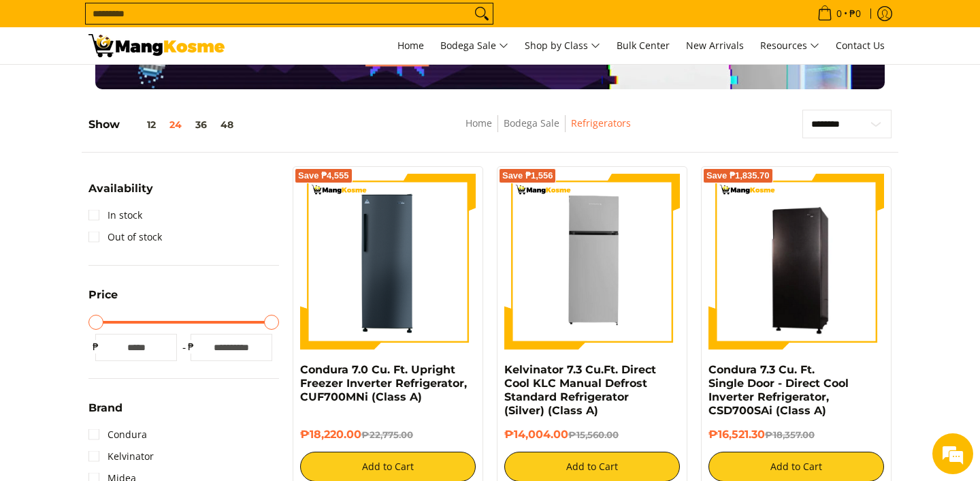  I want to click on span: Shop by Class, so click(562, 46).